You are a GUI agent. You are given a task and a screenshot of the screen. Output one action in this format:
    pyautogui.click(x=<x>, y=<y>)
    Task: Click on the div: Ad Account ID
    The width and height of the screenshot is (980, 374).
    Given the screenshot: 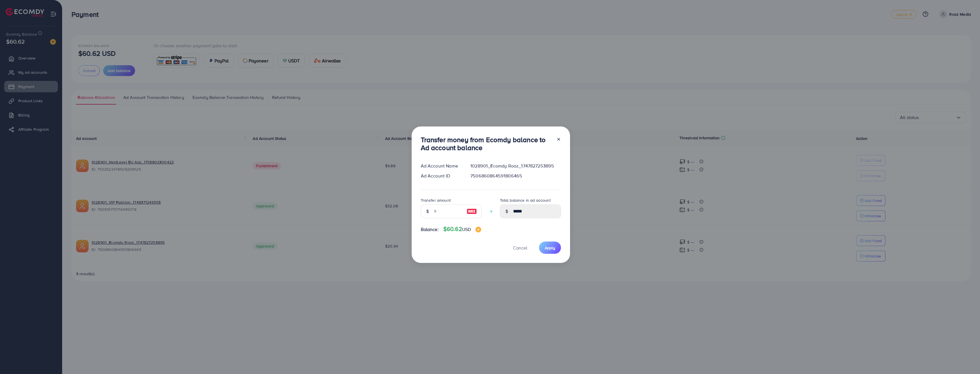 What is the action you would take?
    pyautogui.click(x=441, y=176)
    